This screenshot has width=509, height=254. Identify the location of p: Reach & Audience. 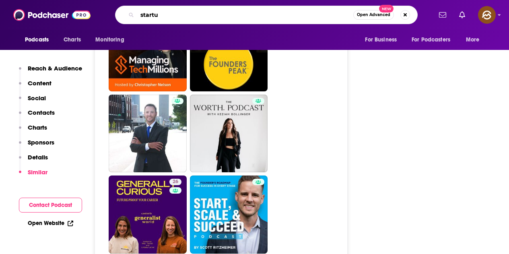
(55, 68).